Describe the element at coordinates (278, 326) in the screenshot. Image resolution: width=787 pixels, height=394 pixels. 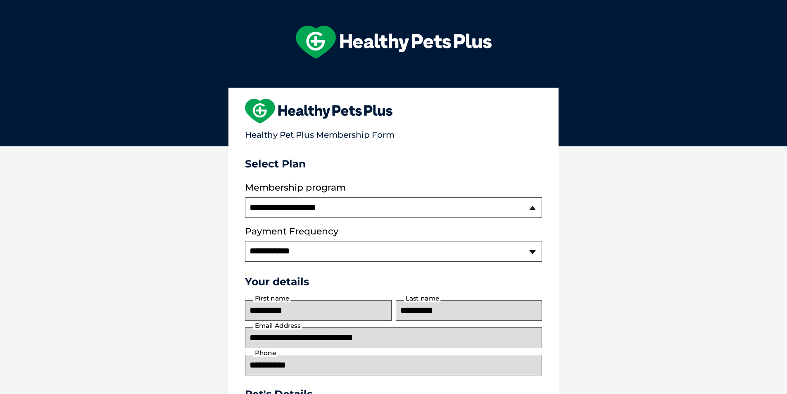
I see `label: Email Address` at that location.